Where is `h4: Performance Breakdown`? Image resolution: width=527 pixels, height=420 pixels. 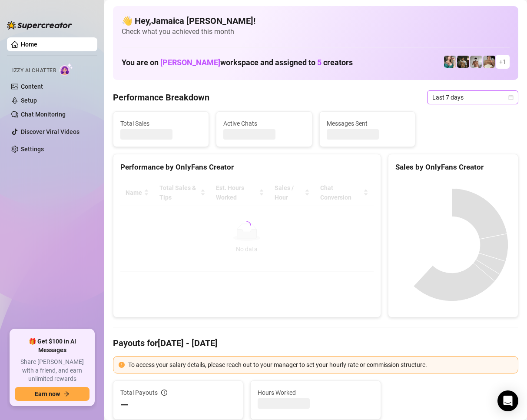 h4: Performance Breakdown is located at coordinates (161, 97).